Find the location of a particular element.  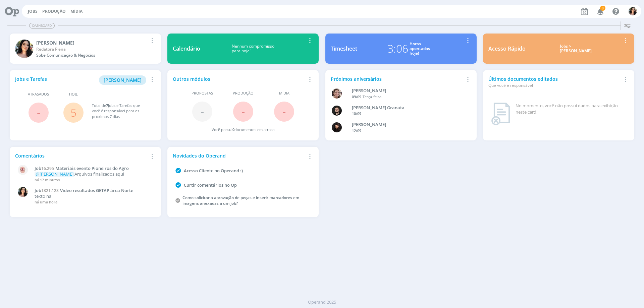

img: dashboard_not_found.png is located at coordinates (501, 114).